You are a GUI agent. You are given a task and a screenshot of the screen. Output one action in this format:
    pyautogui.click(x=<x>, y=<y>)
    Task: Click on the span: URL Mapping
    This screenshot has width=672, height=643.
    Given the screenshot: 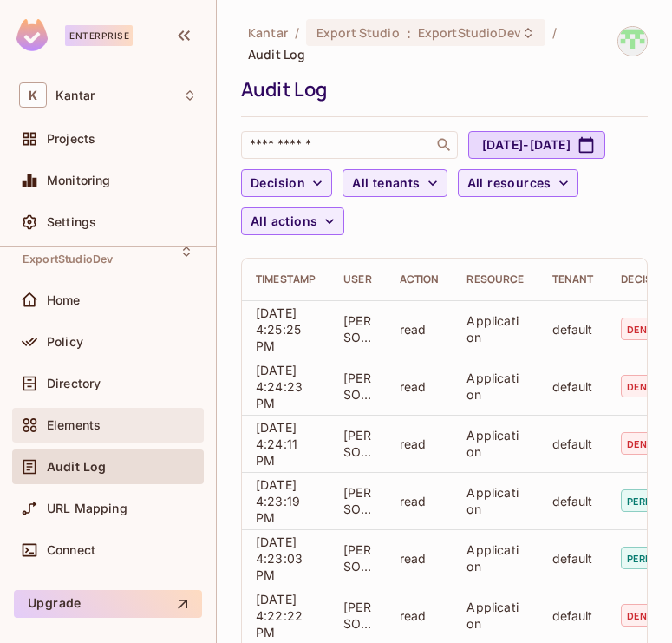 What is the action you would take?
    pyautogui.click(x=87, y=509)
    